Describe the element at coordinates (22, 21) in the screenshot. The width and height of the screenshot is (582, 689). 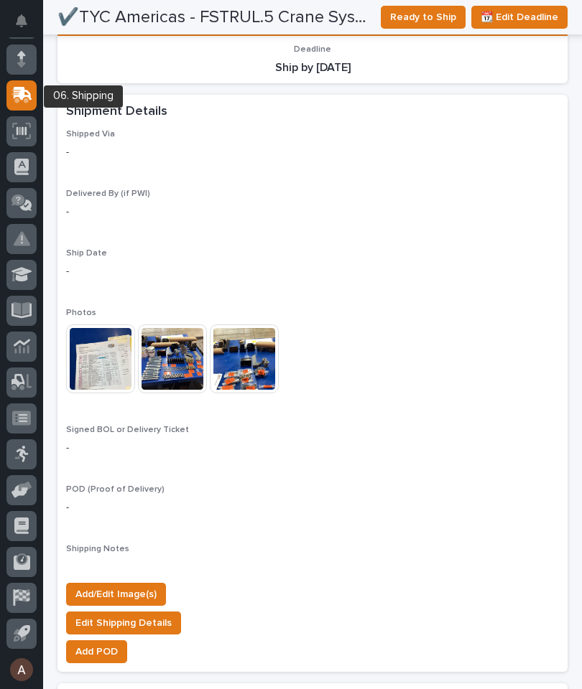
I see `button: Notifications` at that location.